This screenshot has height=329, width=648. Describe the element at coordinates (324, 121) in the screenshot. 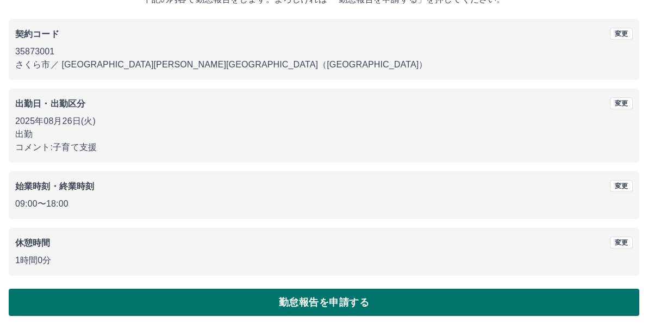

I see `p: 2025年08月26日(火)` at that location.